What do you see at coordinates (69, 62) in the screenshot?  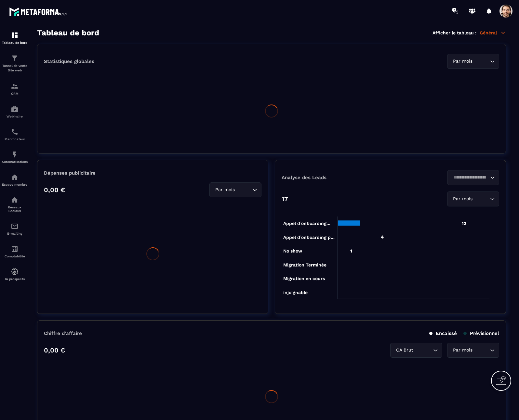 I see `p: Statistiques globales` at bounding box center [69, 62].